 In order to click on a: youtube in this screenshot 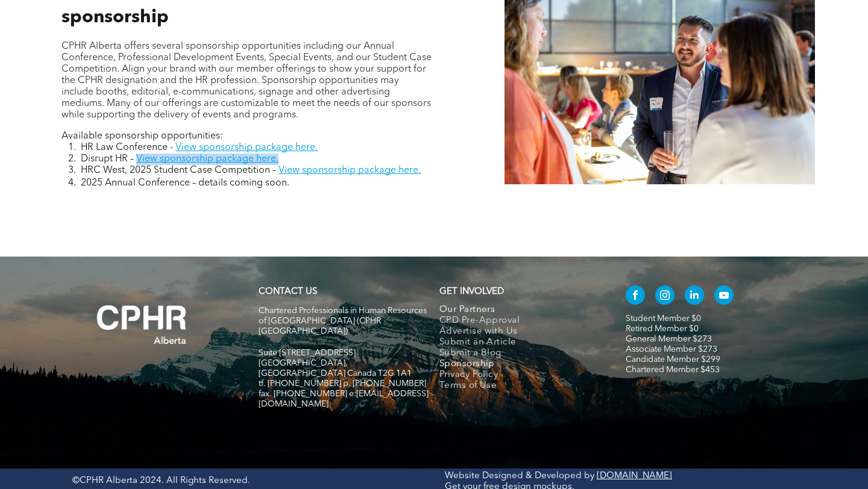, I will do `click(724, 296)`.